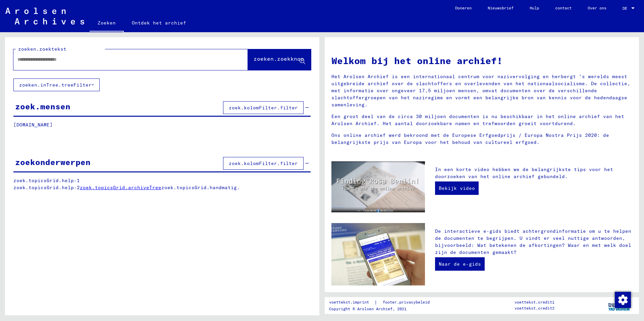 This screenshot has height=321, width=644. I want to click on font: Doneren, so click(463, 8).